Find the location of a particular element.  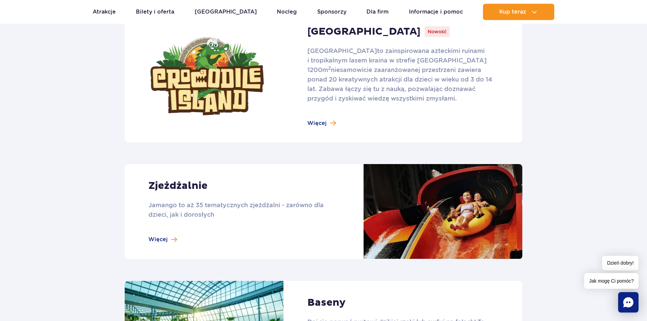

a: Dla firm is located at coordinates (378, 12).